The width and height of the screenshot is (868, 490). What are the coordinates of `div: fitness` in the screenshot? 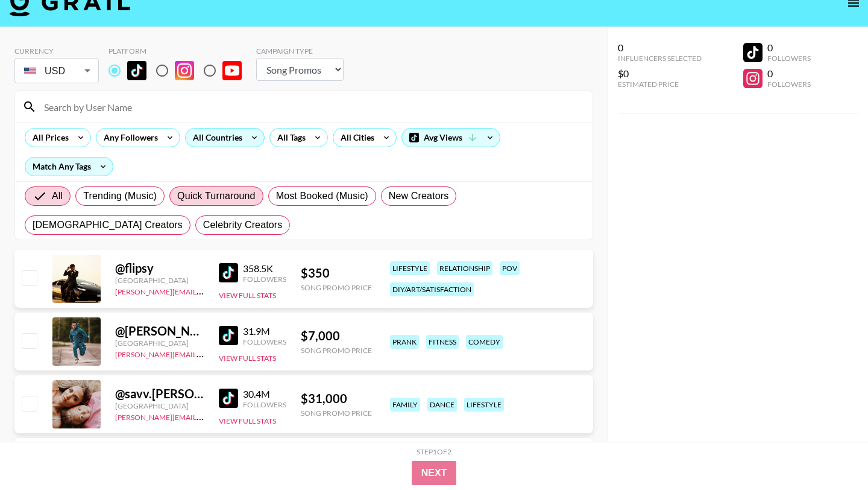 It's located at (443, 341).